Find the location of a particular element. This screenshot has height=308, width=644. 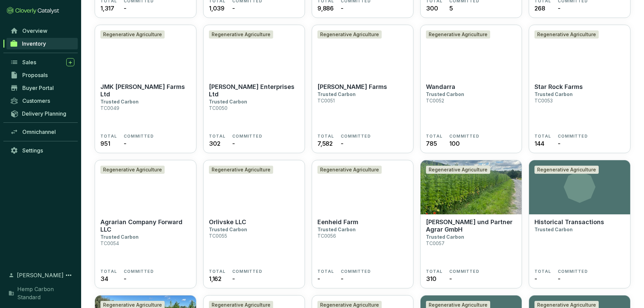

img: Eenheid Farm is located at coordinates (363, 187).